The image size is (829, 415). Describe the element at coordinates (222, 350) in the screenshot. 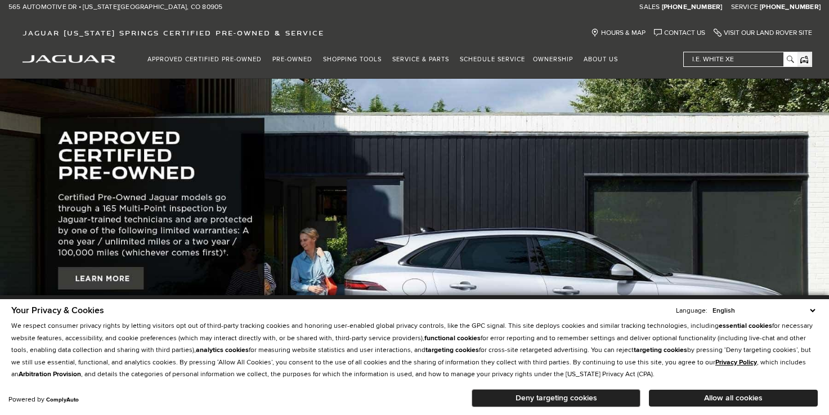

I see `strong: analytics cookies` at that location.